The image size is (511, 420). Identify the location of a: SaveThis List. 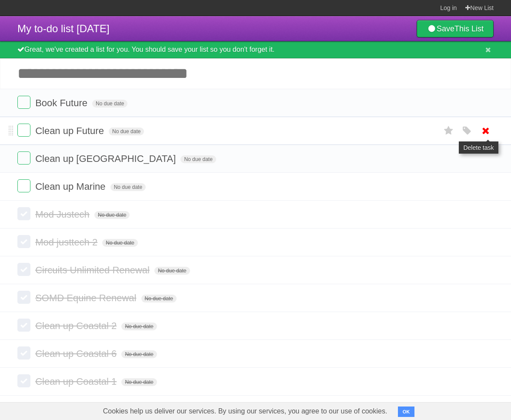
(455, 29).